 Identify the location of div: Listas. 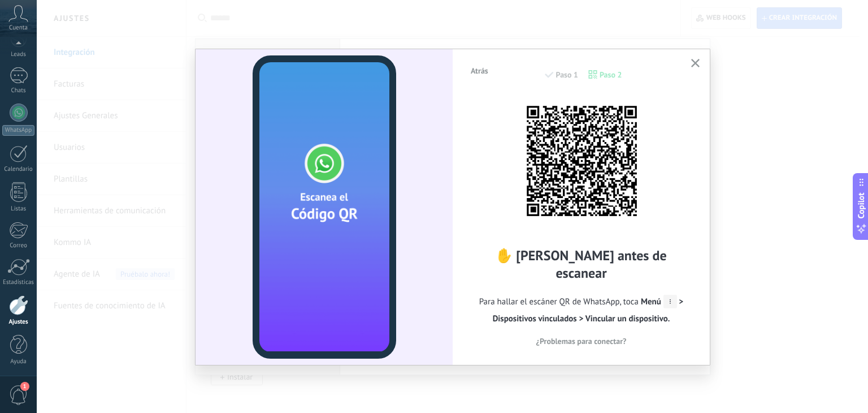
(19, 209).